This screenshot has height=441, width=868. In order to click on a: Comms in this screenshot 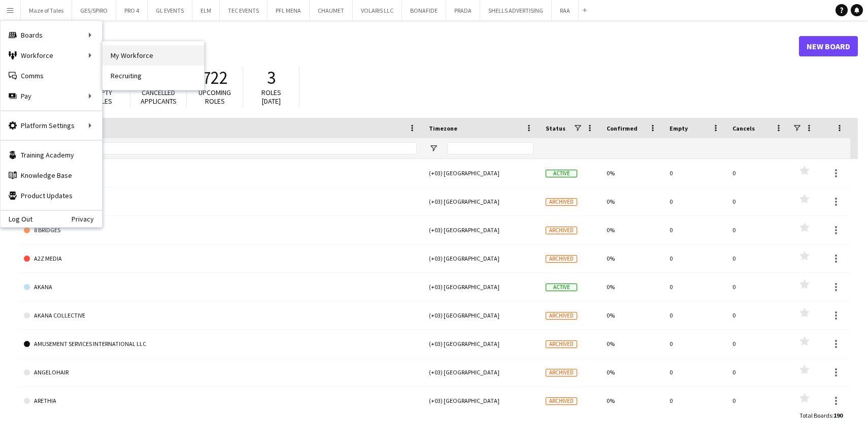, I will do `click(51, 76)`.